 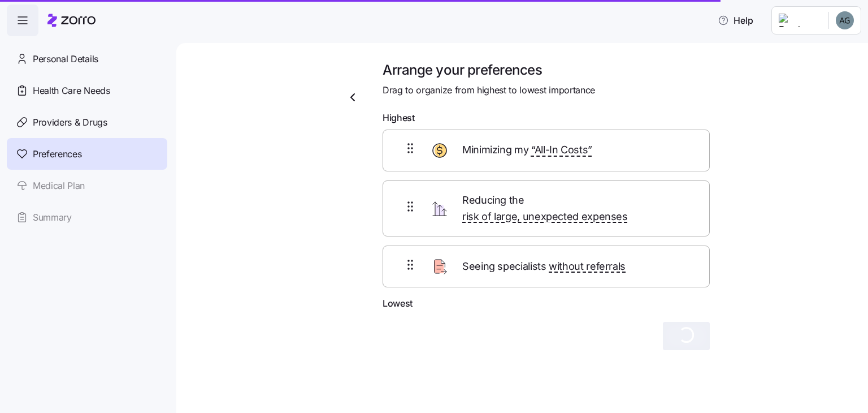 What do you see at coordinates (397, 303) in the screenshot?
I see `span: Lowest` at bounding box center [397, 303].